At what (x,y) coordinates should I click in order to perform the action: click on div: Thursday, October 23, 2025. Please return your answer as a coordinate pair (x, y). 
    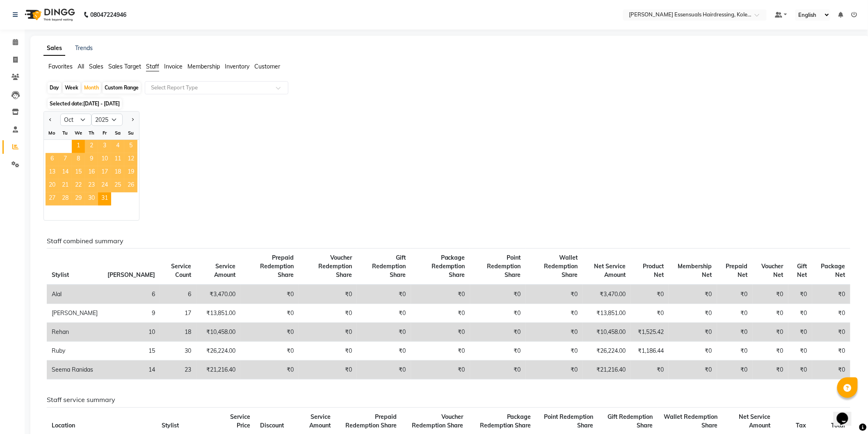
    Looking at the image, I should click on (92, 186).